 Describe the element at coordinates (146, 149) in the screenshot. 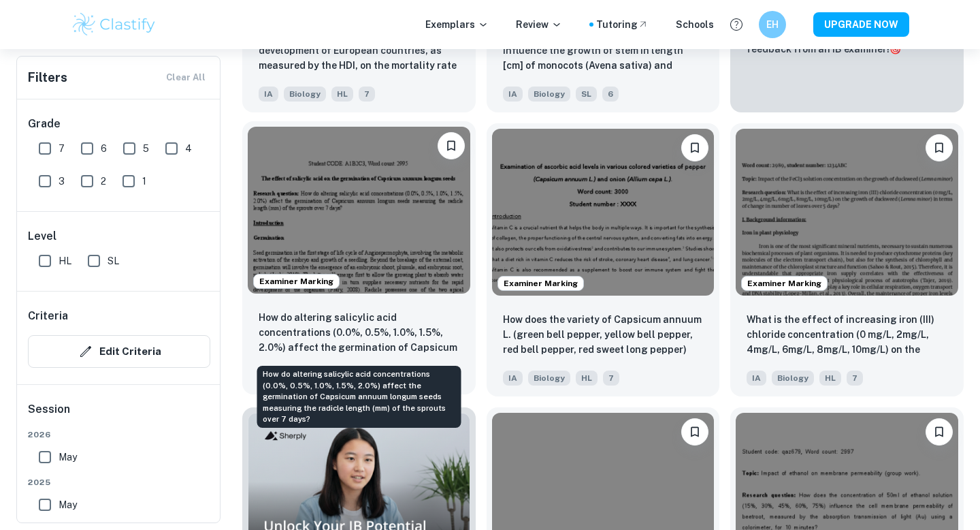

I see `span: 5` at that location.